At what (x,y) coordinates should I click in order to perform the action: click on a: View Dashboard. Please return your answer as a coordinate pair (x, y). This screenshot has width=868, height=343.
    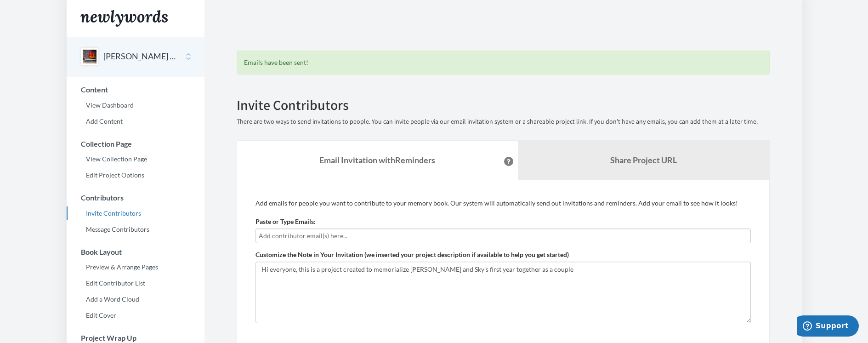
    Looking at the image, I should click on (136, 105).